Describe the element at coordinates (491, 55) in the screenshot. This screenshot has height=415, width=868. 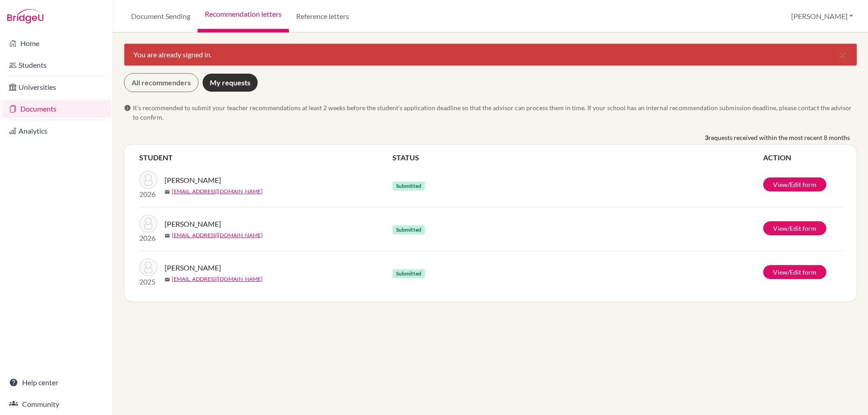
I see `div: You are already signed in.` at that location.